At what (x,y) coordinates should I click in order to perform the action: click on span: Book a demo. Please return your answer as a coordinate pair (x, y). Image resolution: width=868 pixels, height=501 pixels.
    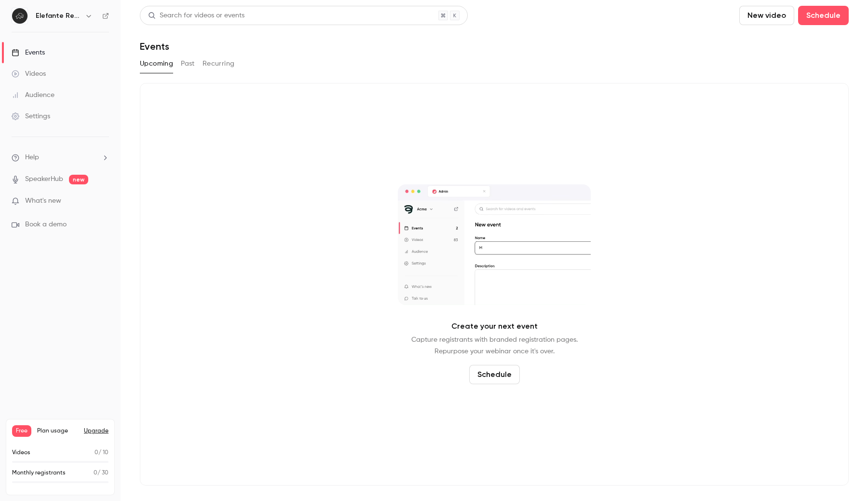
    Looking at the image, I should click on (46, 225).